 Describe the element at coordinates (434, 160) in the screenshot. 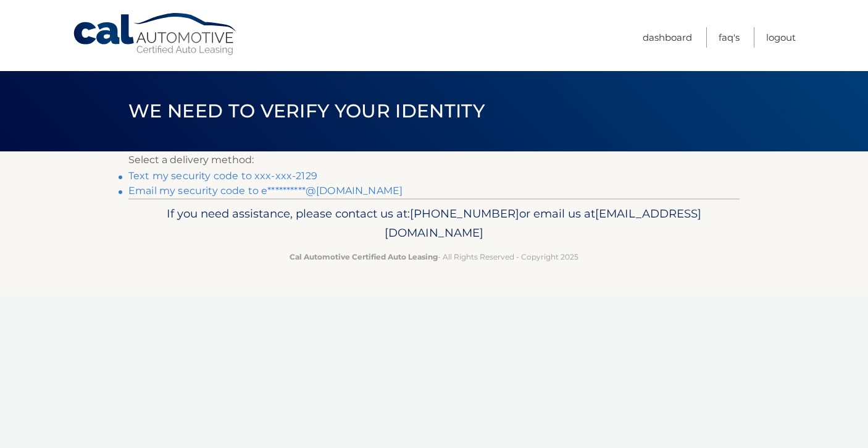

I see `p: Select a delivery method:` at that location.